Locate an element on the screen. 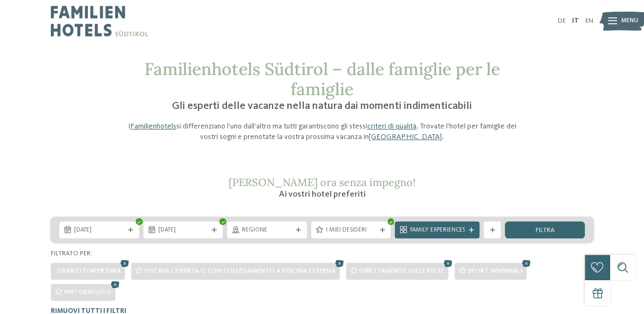  span: I miei desideri is located at coordinates (351, 230).